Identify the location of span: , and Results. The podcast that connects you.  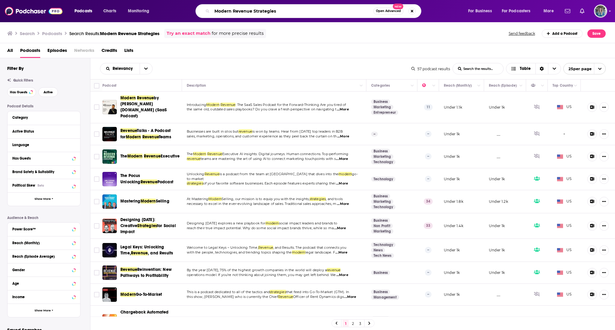
(310, 248).